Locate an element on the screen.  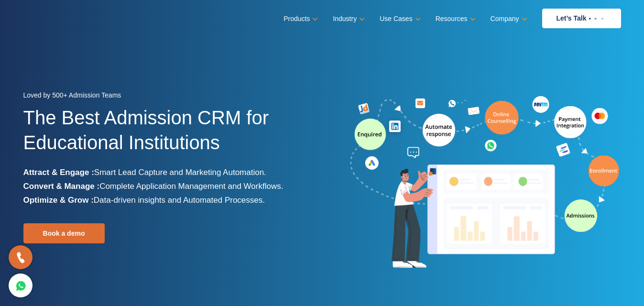
a: Let’s Talk is located at coordinates (581, 18).